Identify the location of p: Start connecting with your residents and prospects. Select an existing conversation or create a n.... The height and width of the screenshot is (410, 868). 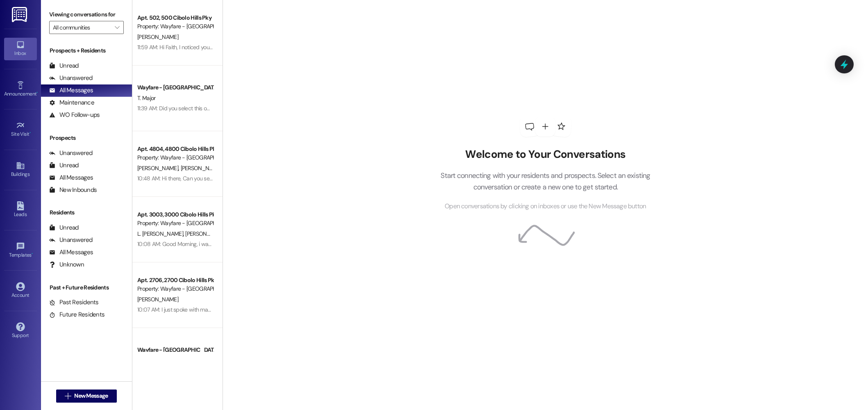
(546, 181).